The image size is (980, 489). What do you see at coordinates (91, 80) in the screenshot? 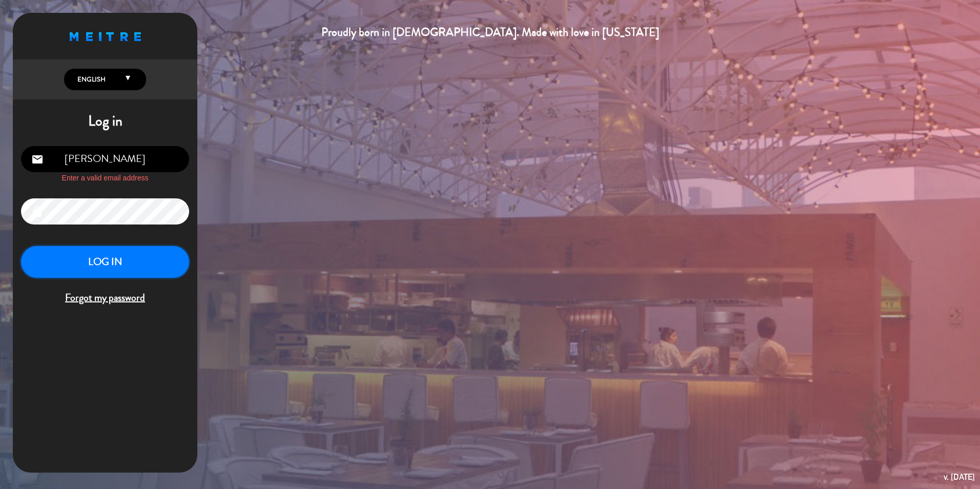
I see `span: English` at bounding box center [91, 80].